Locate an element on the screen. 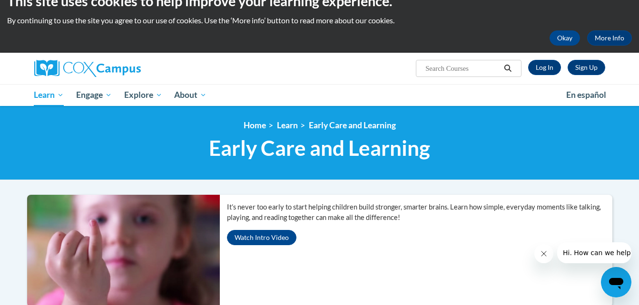 This screenshot has width=639, height=305. button: Watch Intro Video is located at coordinates (262, 238).